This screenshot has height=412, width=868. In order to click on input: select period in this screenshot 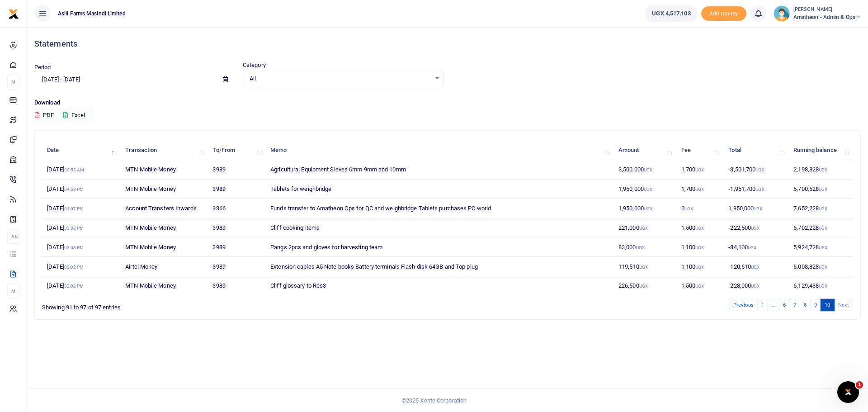, I will do `click(124, 80)`.